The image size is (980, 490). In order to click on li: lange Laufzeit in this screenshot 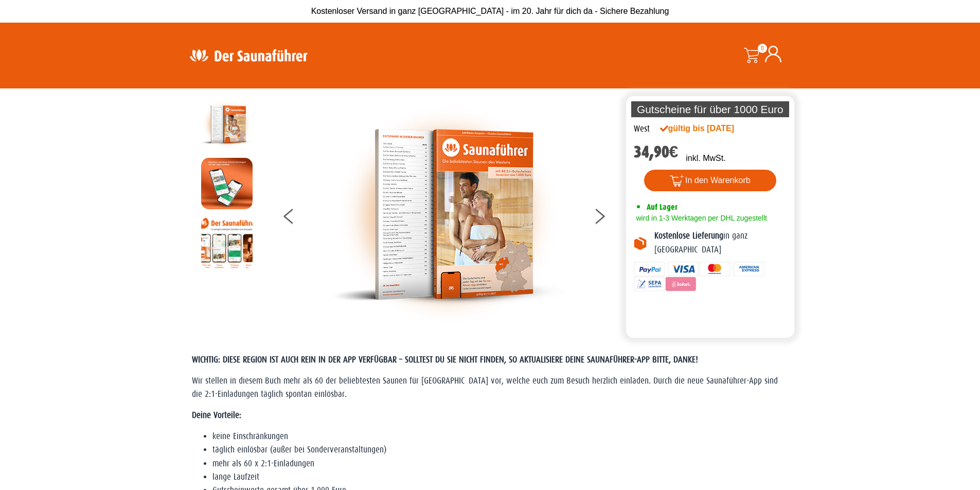, I will do `click(500, 477)`.